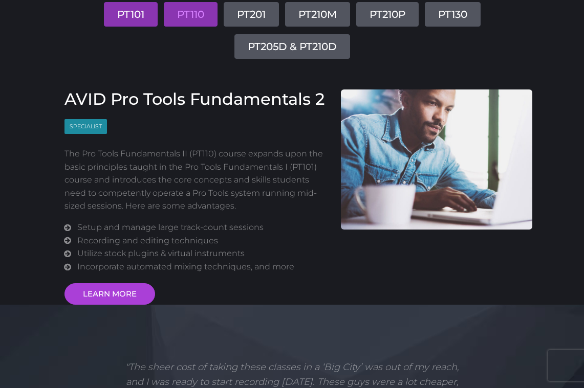  I want to click on li: Utilize stock plugins & virtual instruments, so click(201, 254).